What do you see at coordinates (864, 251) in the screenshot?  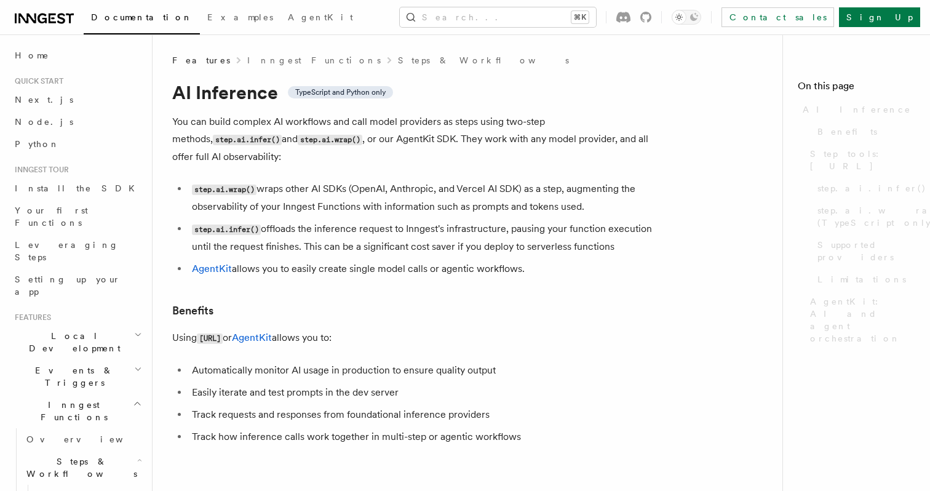 I see `a: Supported providers` at bounding box center [864, 251].